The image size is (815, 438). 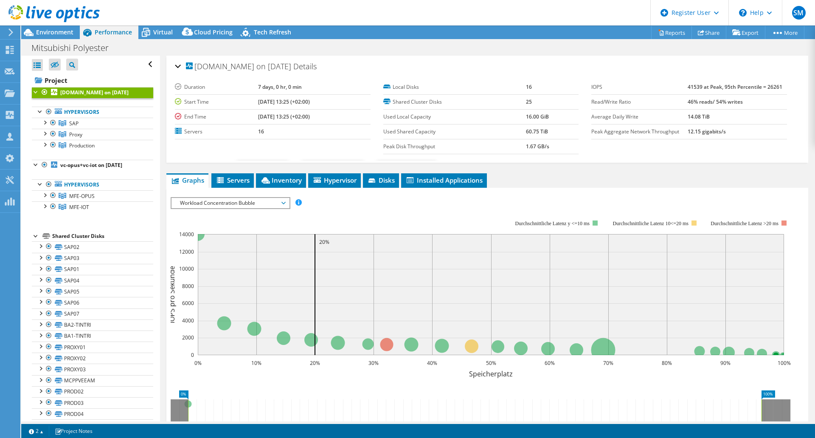 What do you see at coordinates (93, 280) in the screenshot?
I see `a: SAP04` at bounding box center [93, 280].